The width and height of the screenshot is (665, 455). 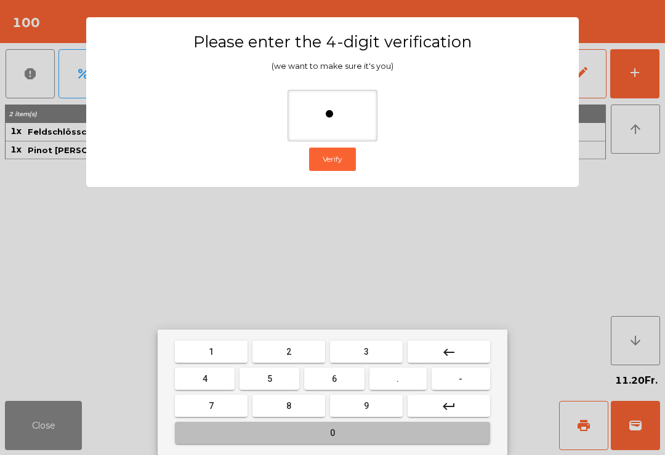 I want to click on h3: Please enter the 4-digit verification, so click(x=332, y=42).